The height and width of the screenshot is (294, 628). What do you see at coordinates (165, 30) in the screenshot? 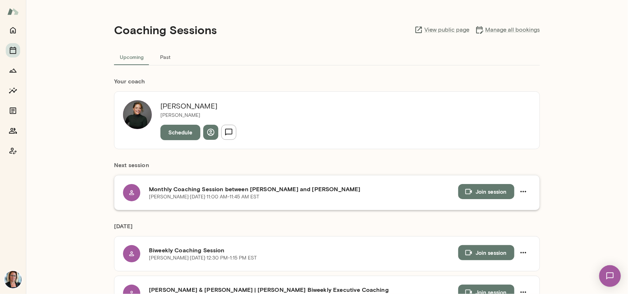
I see `h4: Coaching Sessions` at bounding box center [165, 30].